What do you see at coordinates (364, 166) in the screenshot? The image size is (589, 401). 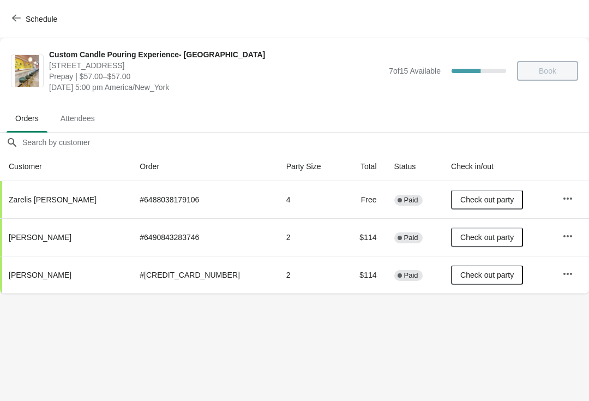 I see `th: Total` at bounding box center [364, 166].